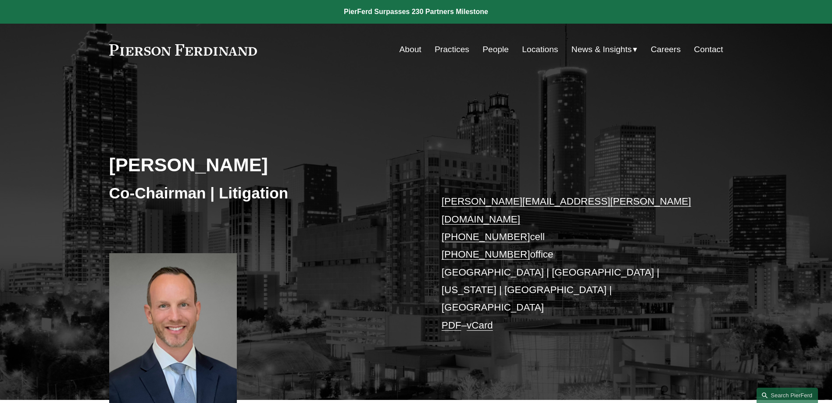 Image resolution: width=832 pixels, height=403 pixels. I want to click on a: PDF, so click(451, 325).